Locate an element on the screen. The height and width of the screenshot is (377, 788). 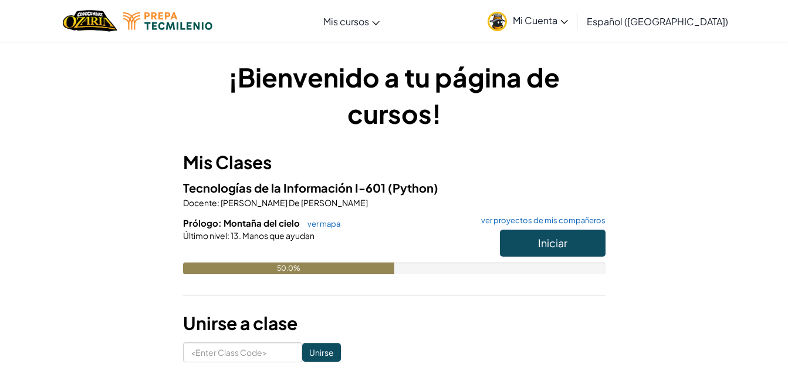
input: Unirse is located at coordinates (322, 352).